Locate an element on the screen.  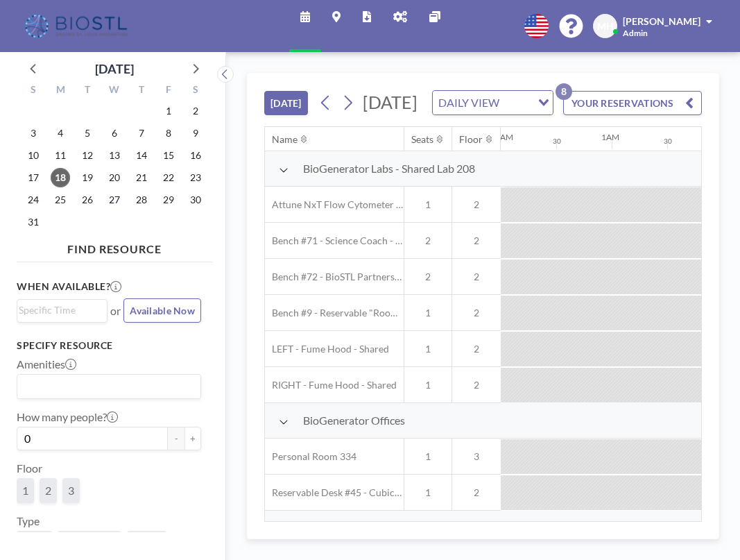
h3: Specify resource is located at coordinates (109, 345).